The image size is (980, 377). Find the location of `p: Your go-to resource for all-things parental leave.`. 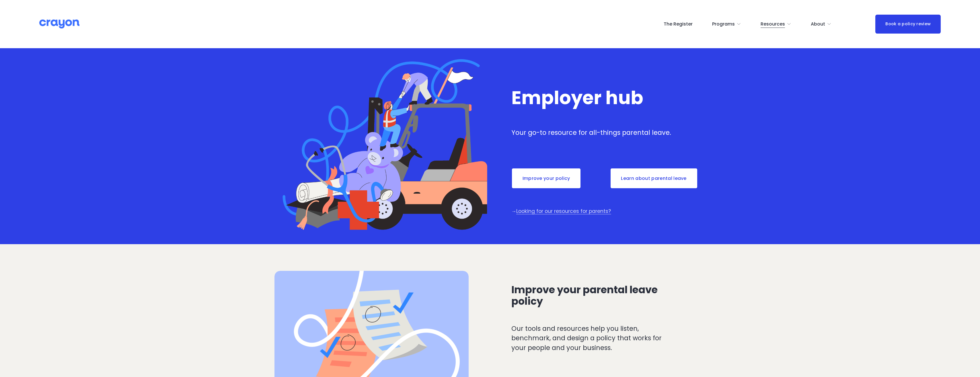

p: Your go-to resource for all-things parental leave. is located at coordinates (608, 133).